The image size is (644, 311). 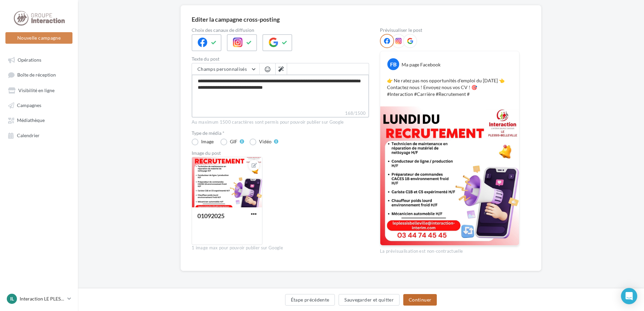 I want to click on a: Opérations, so click(x=39, y=60).